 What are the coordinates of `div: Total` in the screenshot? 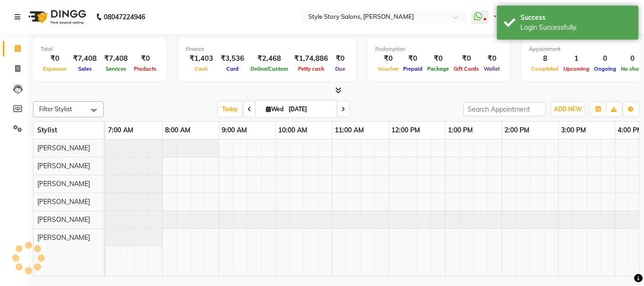 It's located at (100, 49).